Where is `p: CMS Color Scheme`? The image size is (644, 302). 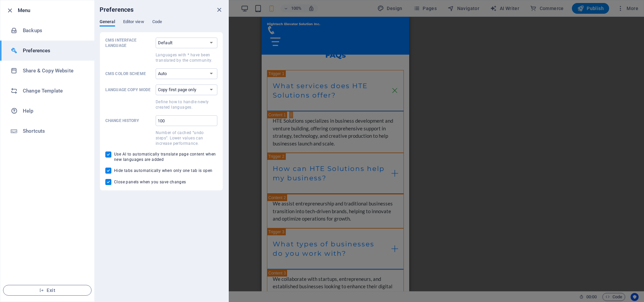
p: CMS Color Scheme is located at coordinates (129, 74).